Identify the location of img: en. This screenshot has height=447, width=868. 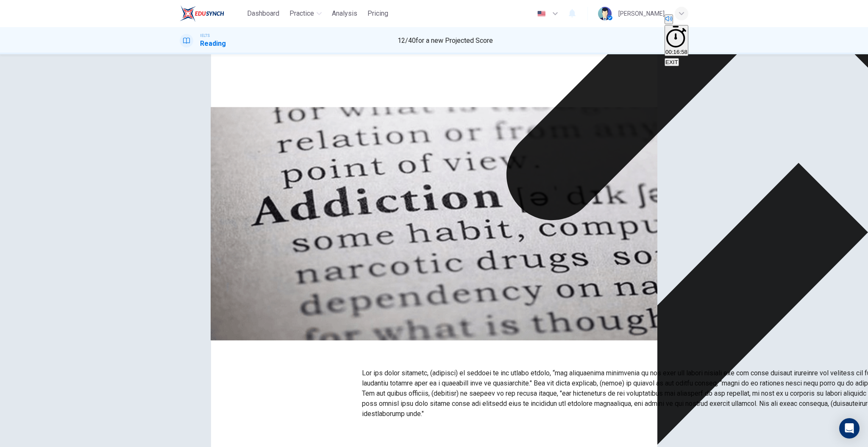
(541, 14).